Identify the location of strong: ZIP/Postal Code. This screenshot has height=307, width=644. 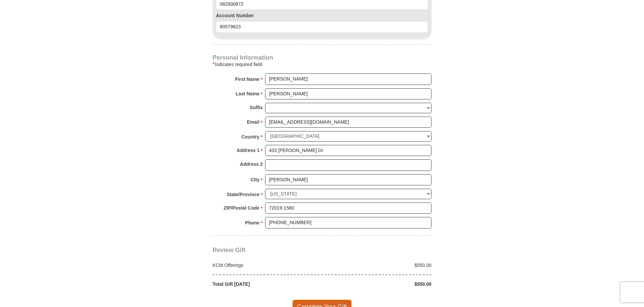
(241, 208).